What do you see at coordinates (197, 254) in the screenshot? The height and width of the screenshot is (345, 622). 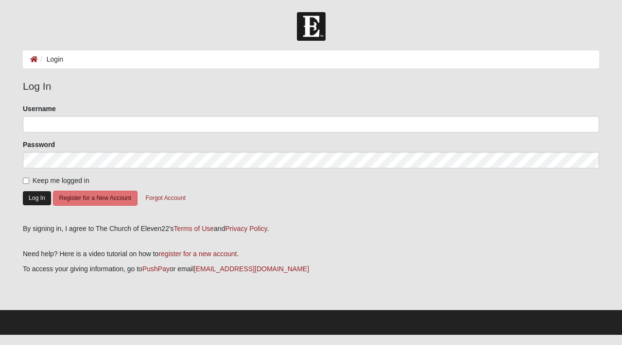 I see `a: register for a new account` at bounding box center [197, 254].